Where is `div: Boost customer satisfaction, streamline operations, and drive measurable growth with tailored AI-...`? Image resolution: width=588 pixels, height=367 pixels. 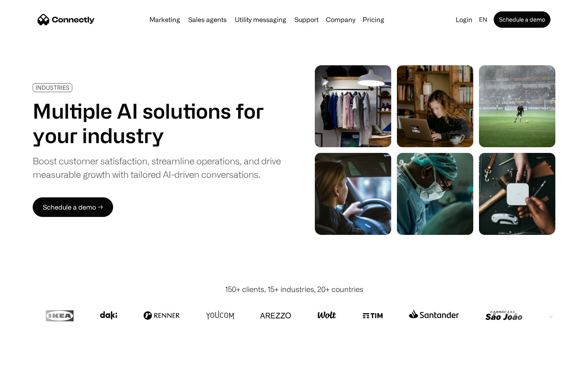 div: Boost customer satisfaction, streamline operations, and drive measurable growth with tailored AI-... is located at coordinates (157, 168).